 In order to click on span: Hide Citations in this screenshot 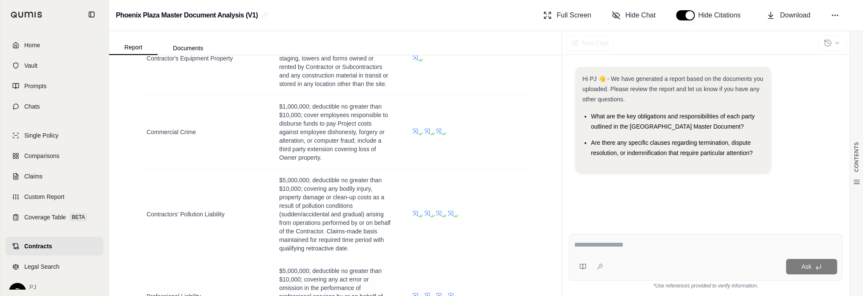, I will do `click(722, 15)`.